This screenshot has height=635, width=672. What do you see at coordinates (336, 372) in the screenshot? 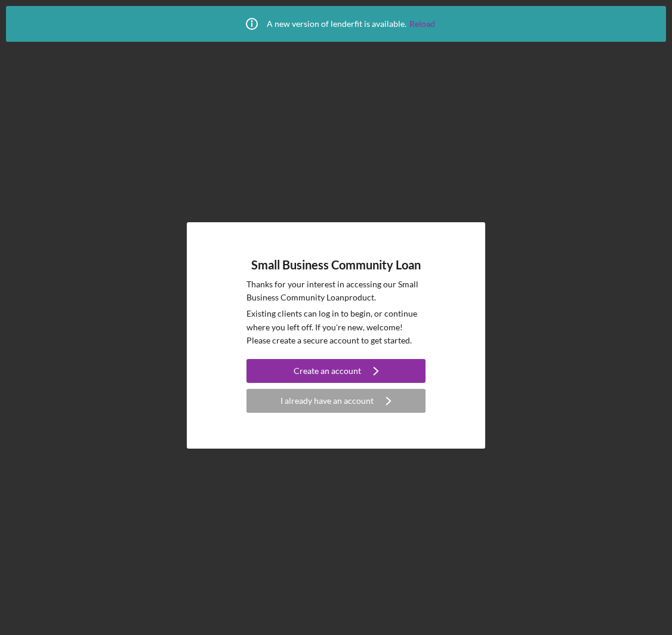
I see `a: Create an account` at bounding box center [336, 372].